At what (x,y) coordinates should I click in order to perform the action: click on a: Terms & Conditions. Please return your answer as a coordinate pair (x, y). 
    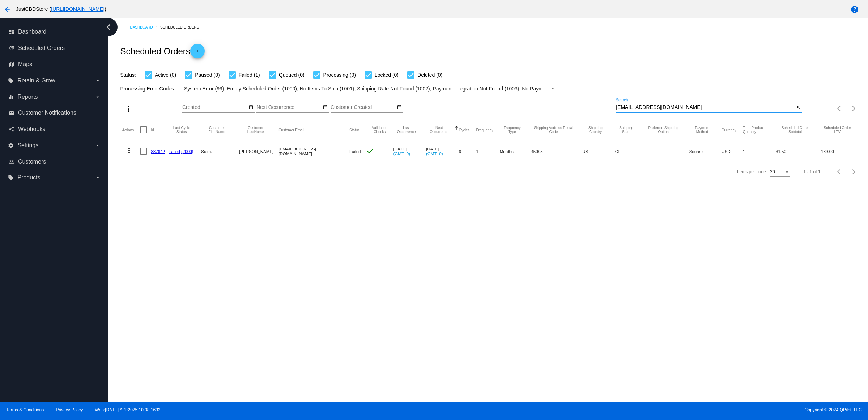
    Looking at the image, I should click on (25, 410).